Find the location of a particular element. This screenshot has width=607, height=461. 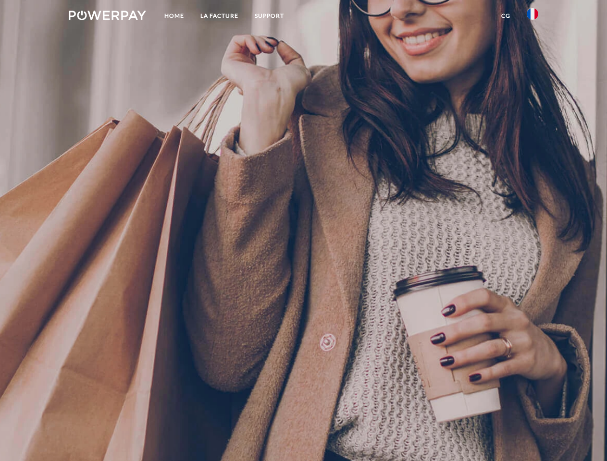

a: CG is located at coordinates (505, 16).